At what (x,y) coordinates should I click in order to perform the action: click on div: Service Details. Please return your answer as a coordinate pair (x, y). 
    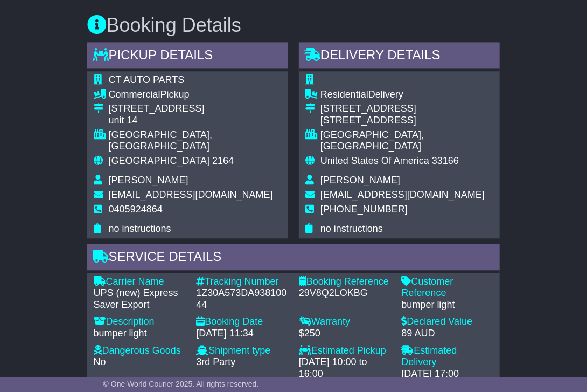
    Looking at the image, I should click on (294, 258).